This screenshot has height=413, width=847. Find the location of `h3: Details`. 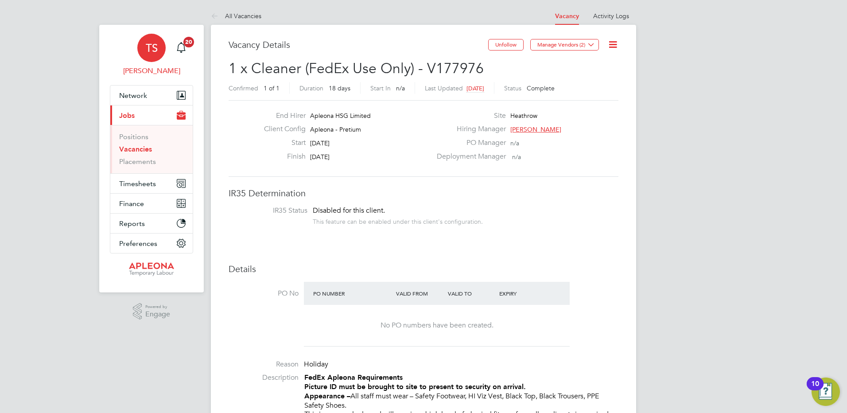

h3: Details is located at coordinates (423, 269).